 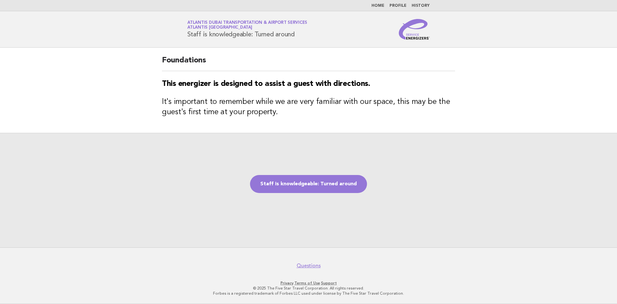 What do you see at coordinates (307, 283) in the screenshot?
I see `a: Terms of Use` at bounding box center [307, 283].